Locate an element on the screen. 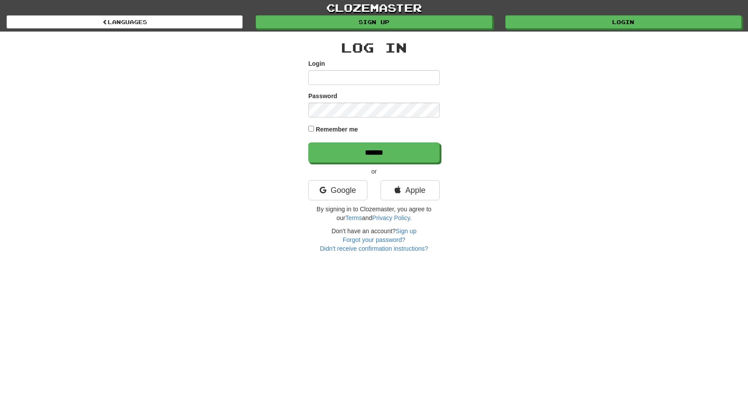 This screenshot has width=748, height=416. p: or is located at coordinates (374, 171).